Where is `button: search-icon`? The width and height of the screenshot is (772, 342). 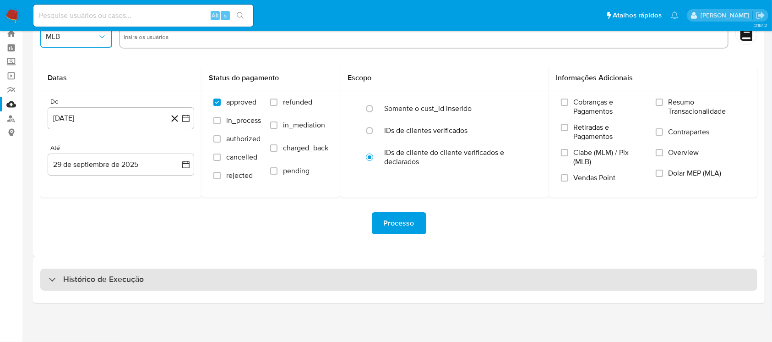 button: search-icon is located at coordinates (240, 16).